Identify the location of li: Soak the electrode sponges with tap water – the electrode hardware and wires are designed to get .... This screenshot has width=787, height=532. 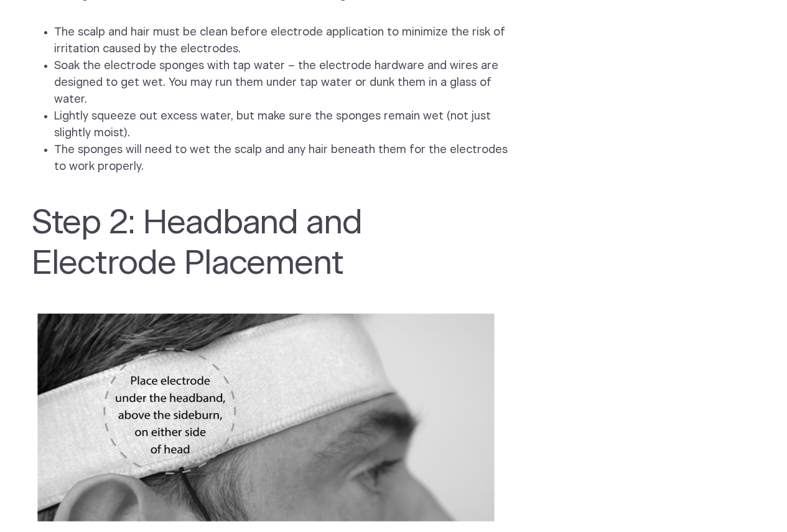
(286, 83).